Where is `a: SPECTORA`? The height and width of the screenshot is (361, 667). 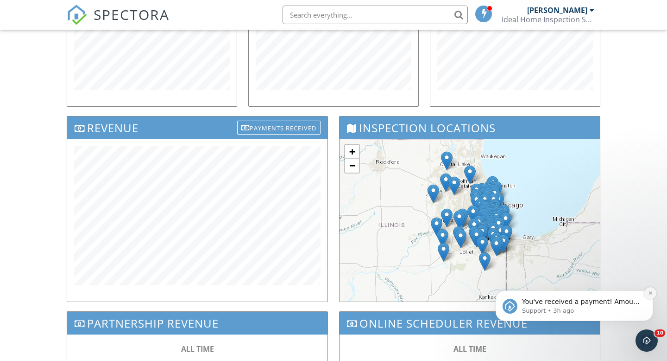 a: SPECTORA is located at coordinates (118, 22).